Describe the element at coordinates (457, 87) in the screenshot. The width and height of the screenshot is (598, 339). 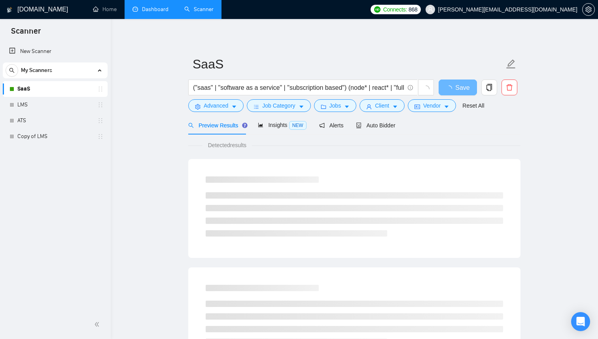
I see `button: Save` at that location.